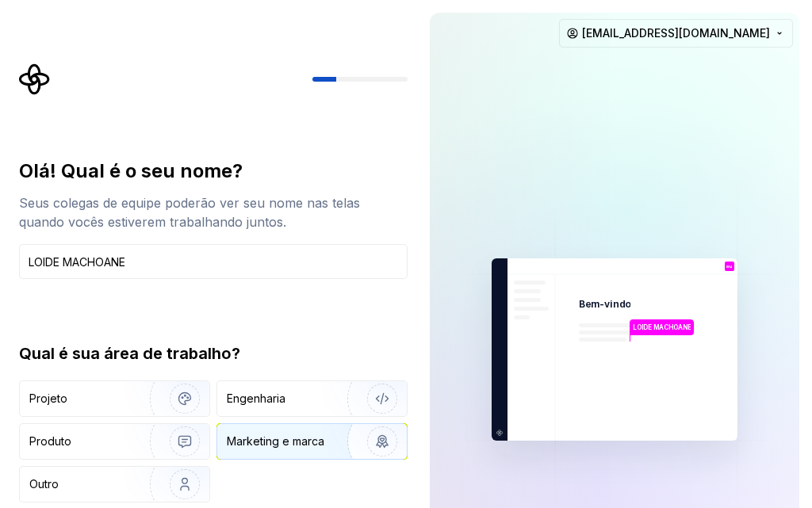 Image resolution: width=812 pixels, height=508 pixels. Describe the element at coordinates (43, 483) in the screenshot. I see `font: Outro` at that location.